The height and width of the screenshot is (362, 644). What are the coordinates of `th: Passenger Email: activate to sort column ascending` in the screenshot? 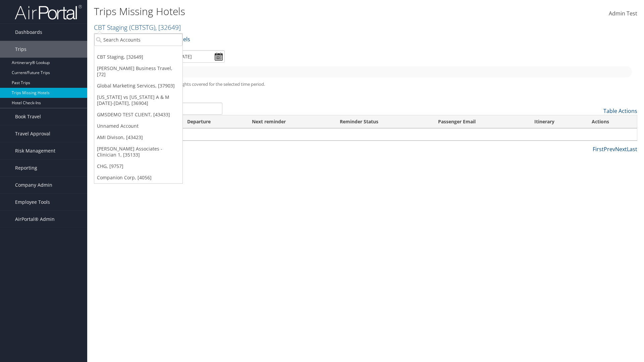 It's located at (480, 122).